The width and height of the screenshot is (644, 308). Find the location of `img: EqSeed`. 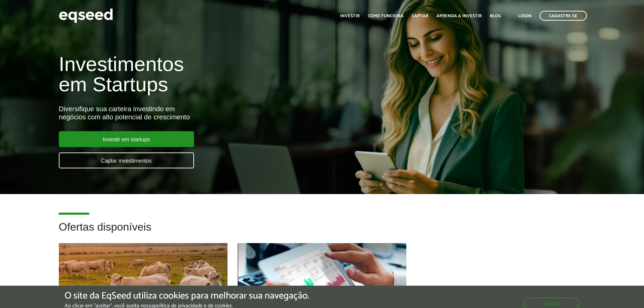

img: EqSeed is located at coordinates (86, 15).